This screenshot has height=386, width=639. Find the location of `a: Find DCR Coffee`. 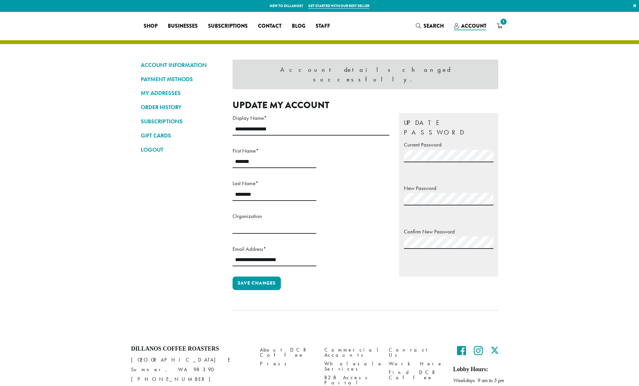

a: Find DCR Coffee is located at coordinates (416, 375).